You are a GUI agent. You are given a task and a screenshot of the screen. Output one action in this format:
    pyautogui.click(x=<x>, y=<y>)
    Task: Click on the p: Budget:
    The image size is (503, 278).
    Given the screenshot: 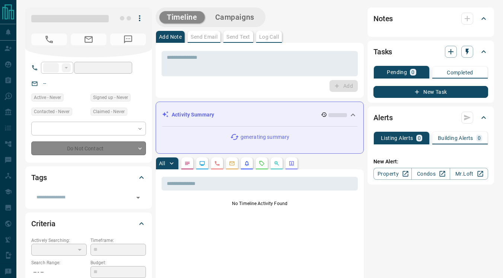 What is the action you would take?
    pyautogui.click(x=118, y=263)
    